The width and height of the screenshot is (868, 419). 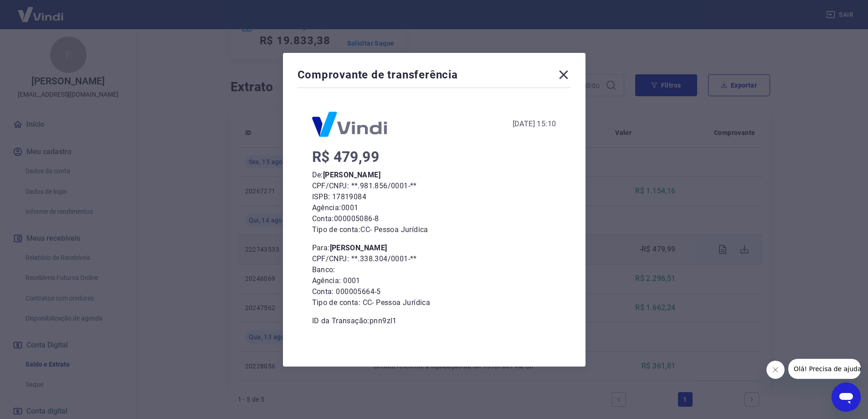 I want to click on p: De:, so click(x=434, y=175).